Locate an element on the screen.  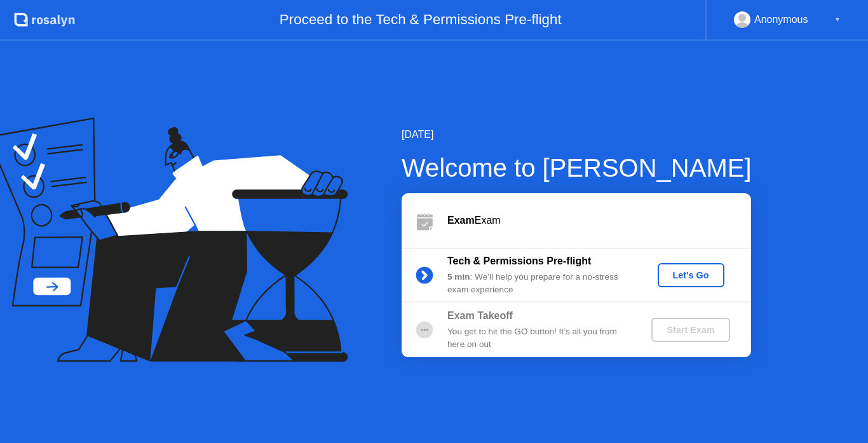
div: Exam is located at coordinates (600, 221).